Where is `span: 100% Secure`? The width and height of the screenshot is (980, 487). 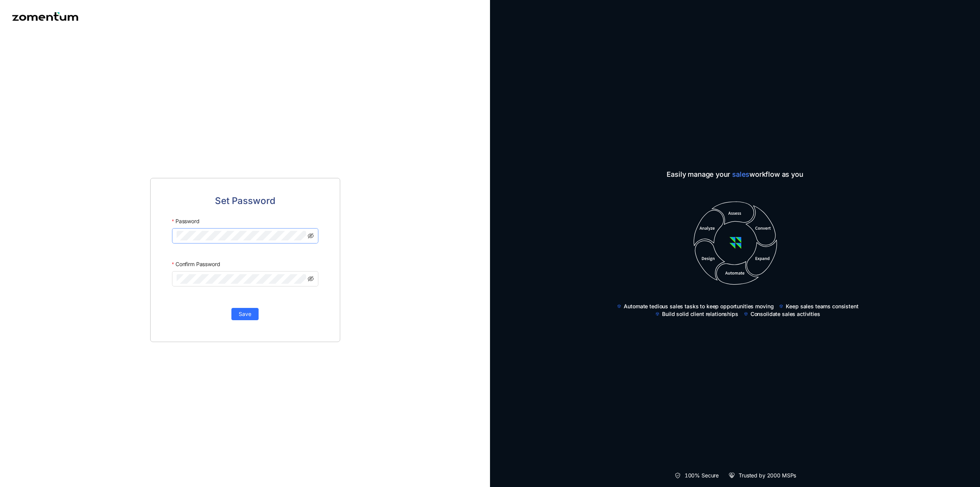
span: 100% Secure is located at coordinates (702, 476).